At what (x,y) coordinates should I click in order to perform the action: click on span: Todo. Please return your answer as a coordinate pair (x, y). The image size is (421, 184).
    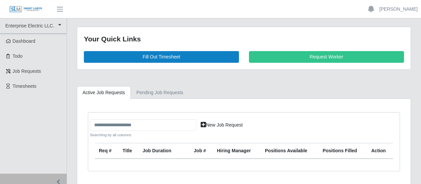
    Looking at the image, I should click on (18, 56).